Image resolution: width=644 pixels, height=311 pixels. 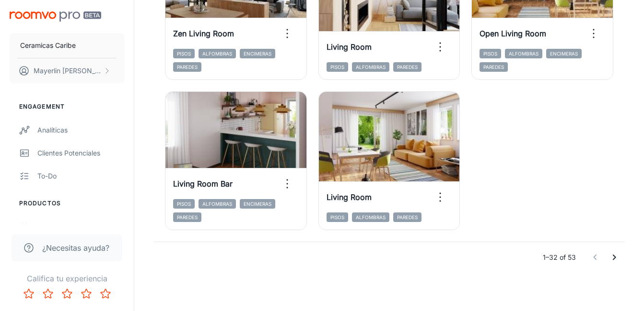 What do you see at coordinates (81, 130) in the screenshot?
I see `div: Analíticas` at bounding box center [81, 130].